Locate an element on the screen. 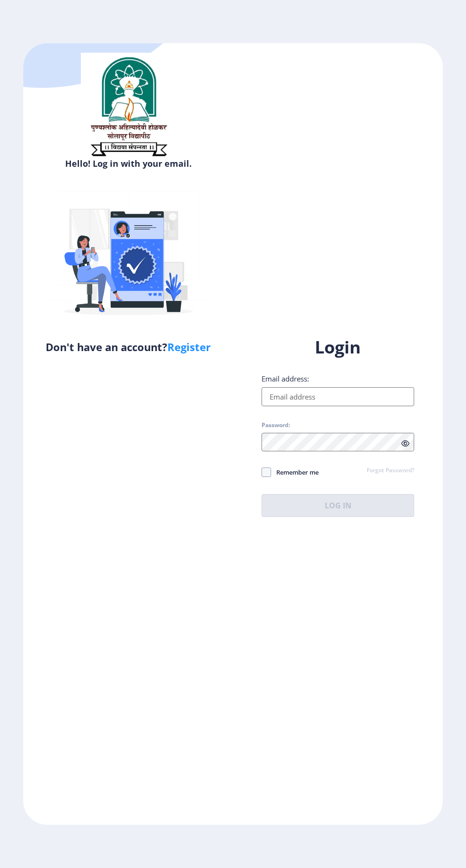 The width and height of the screenshot is (466, 868). h5: Don't have an account? is located at coordinates (128, 347).